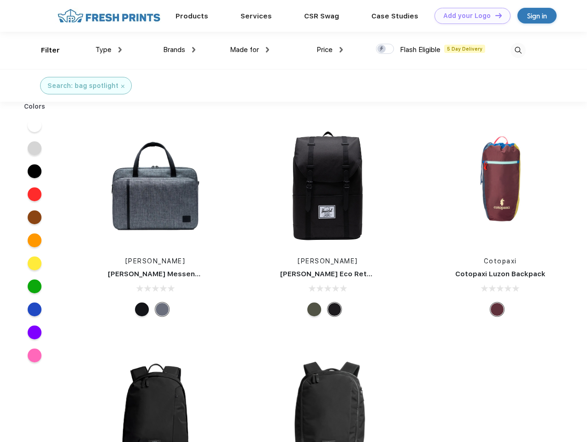  Describe the element at coordinates (244, 50) in the screenshot. I see `span: Made for` at that location.